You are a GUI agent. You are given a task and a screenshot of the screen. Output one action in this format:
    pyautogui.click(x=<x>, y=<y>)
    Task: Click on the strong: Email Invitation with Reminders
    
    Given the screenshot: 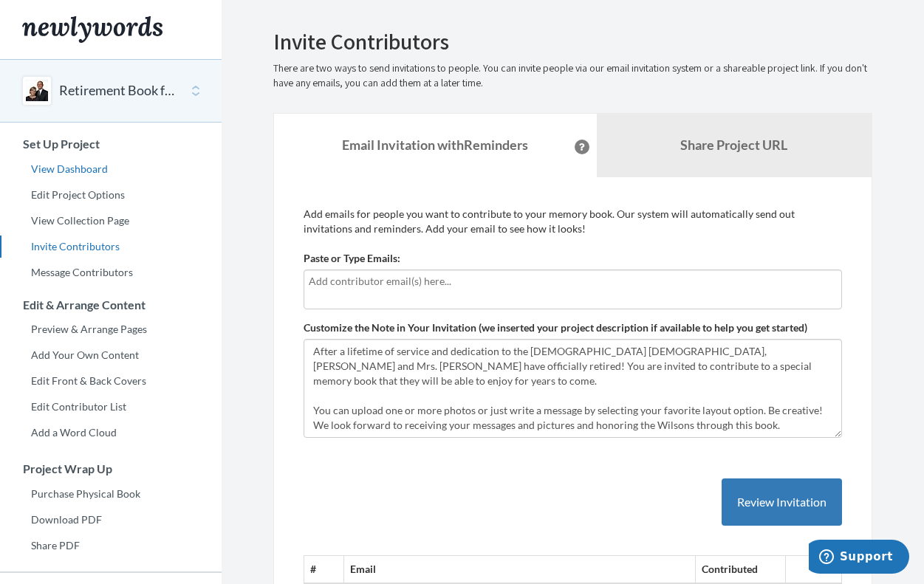 What is the action you would take?
    pyautogui.click(x=435, y=144)
    